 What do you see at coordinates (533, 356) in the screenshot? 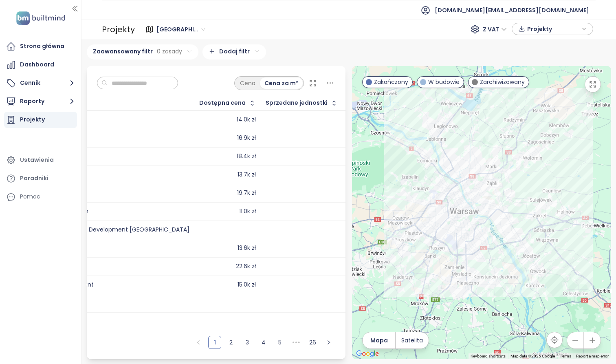
I see `span: Map data ©2025 Google` at bounding box center [533, 356].